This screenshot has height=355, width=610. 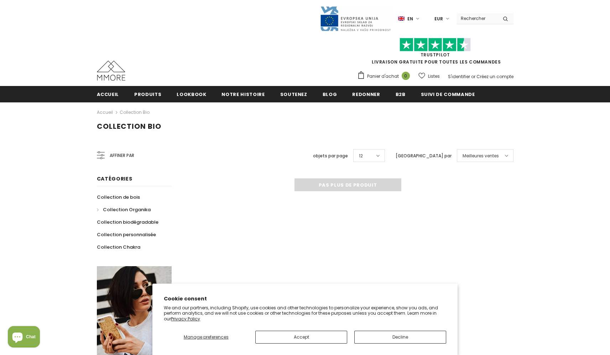 What do you see at coordinates (361, 156) in the screenshot?
I see `span: 12` at bounding box center [361, 156].